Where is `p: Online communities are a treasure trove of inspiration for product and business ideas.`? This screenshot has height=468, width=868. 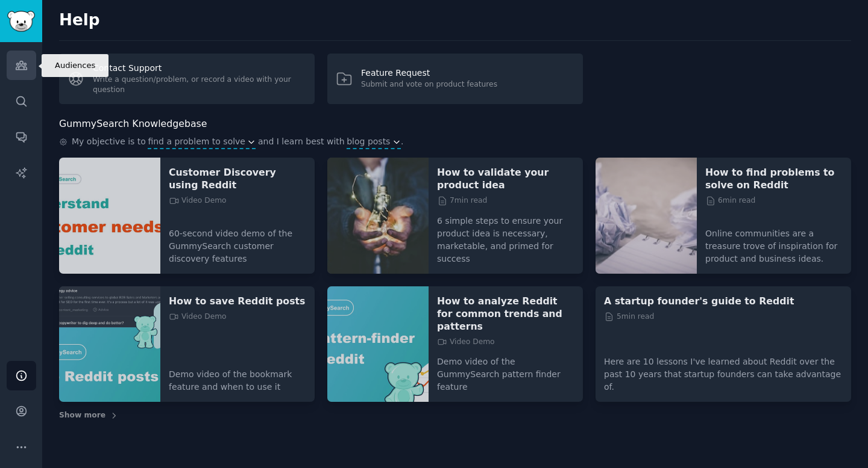 p: Online communities are a treasure trove of inspiration for product and business ideas. is located at coordinates (774, 242).